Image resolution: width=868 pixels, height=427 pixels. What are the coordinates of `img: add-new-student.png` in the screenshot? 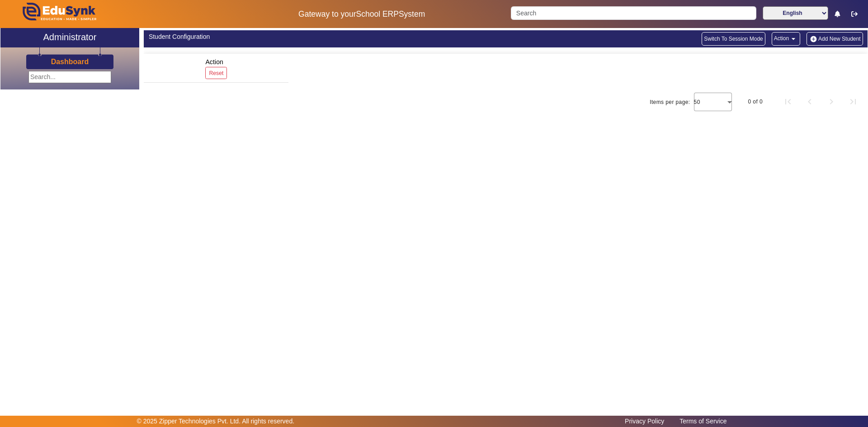 It's located at (813, 39).